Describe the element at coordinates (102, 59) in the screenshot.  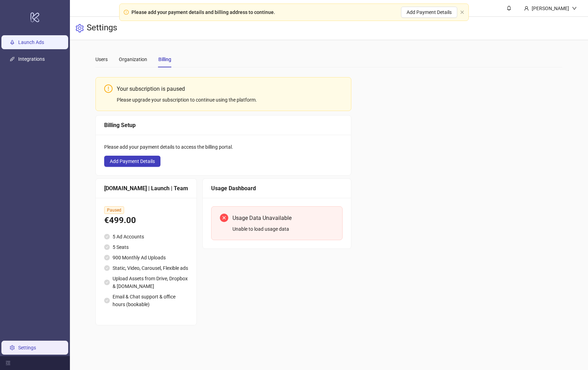
I see `div: Users` at that location.